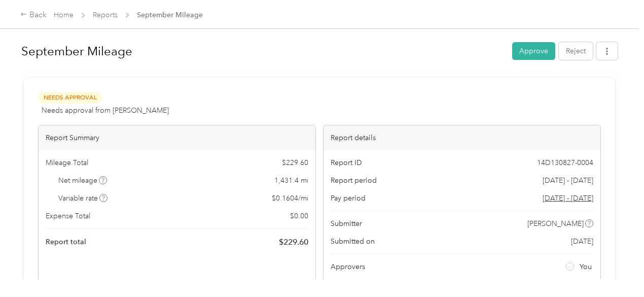  What do you see at coordinates (533, 51) in the screenshot?
I see `button: Approve` at bounding box center [533, 51].